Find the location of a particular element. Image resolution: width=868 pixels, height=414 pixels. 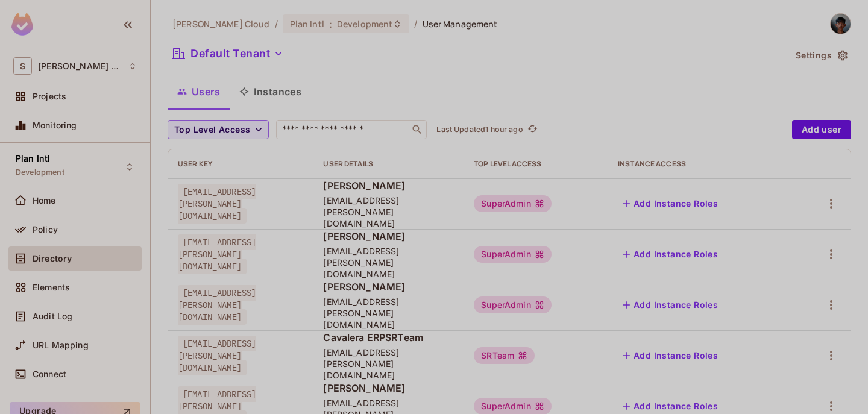

div: User Details is located at coordinates (389, 164).